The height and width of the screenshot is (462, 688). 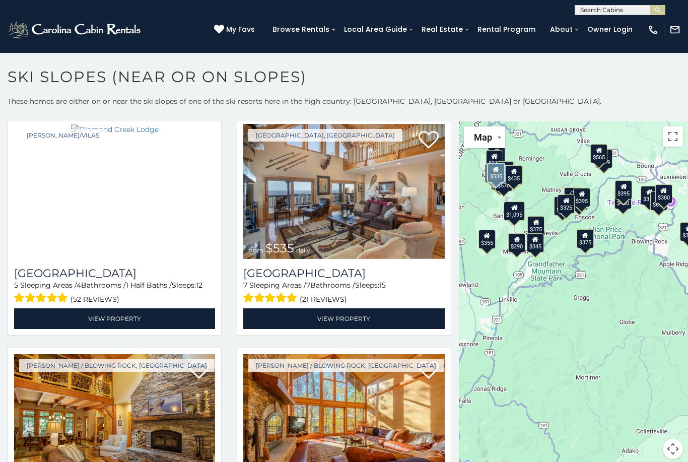 I want to click on span: 5, so click(x=16, y=285).